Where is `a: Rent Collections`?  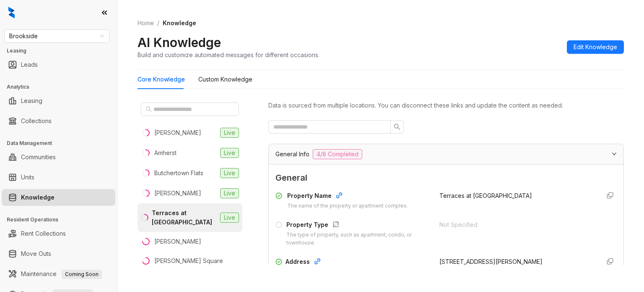 a: Rent Collections is located at coordinates (43, 233).